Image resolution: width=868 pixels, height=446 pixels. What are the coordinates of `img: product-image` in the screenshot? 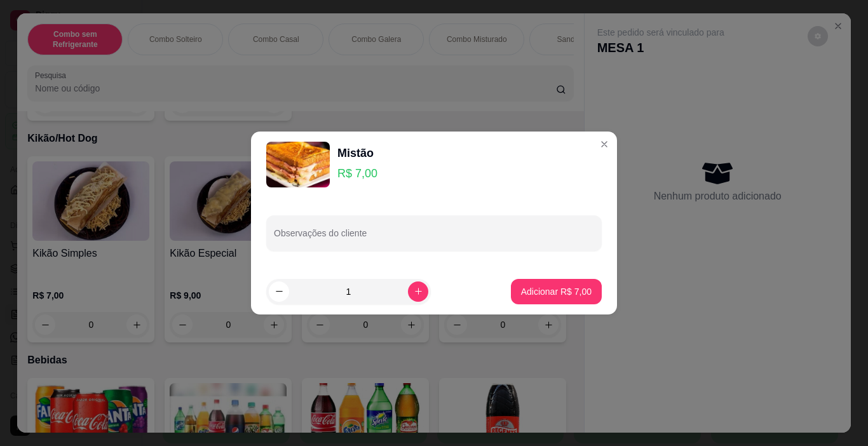 It's located at (298, 165).